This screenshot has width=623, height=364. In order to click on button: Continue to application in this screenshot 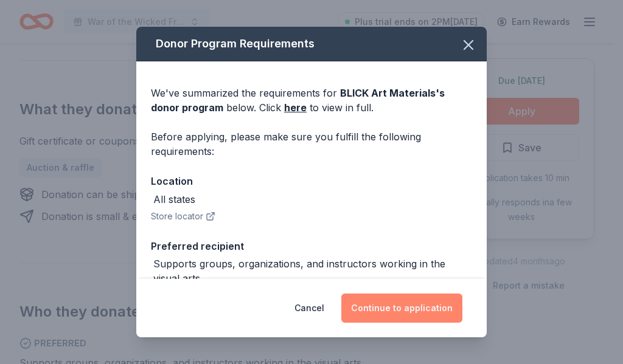, I will do `click(402, 308)`.